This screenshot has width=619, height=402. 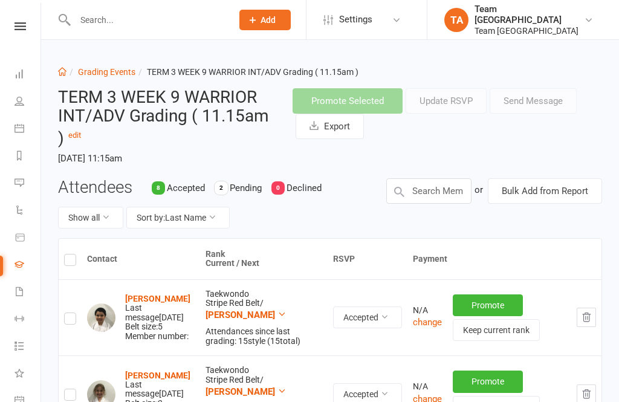 What do you see at coordinates (160, 317) in the screenshot?
I see `div: Belt size: 5 Member number:` at bounding box center [160, 317].